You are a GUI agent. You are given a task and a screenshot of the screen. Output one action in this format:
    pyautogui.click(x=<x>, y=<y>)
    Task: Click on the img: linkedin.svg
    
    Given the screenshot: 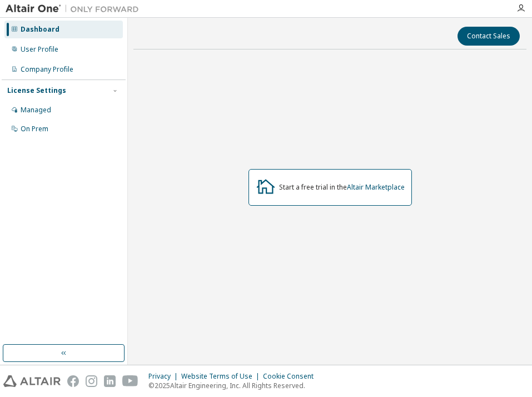 What is the action you would take?
    pyautogui.click(x=109, y=380)
    